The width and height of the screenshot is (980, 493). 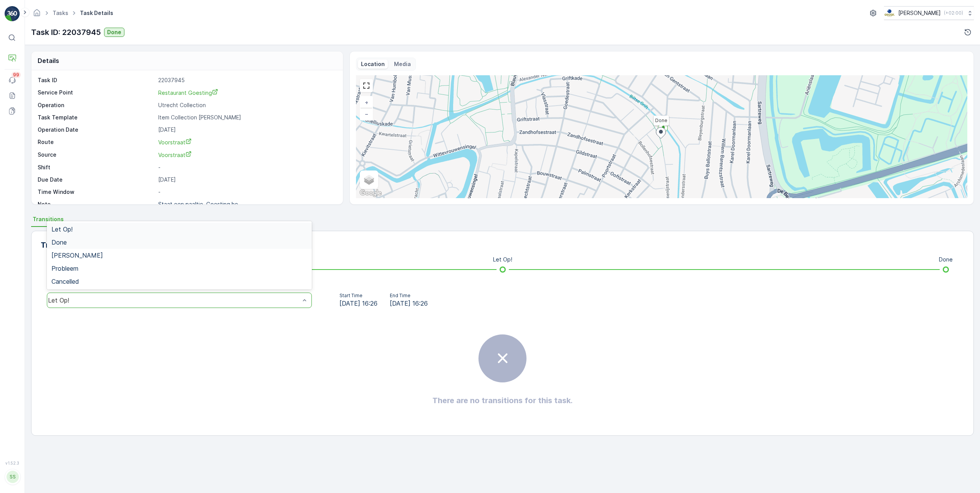 What do you see at coordinates (96, 204) in the screenshot?
I see `p: Note` at bounding box center [96, 204].